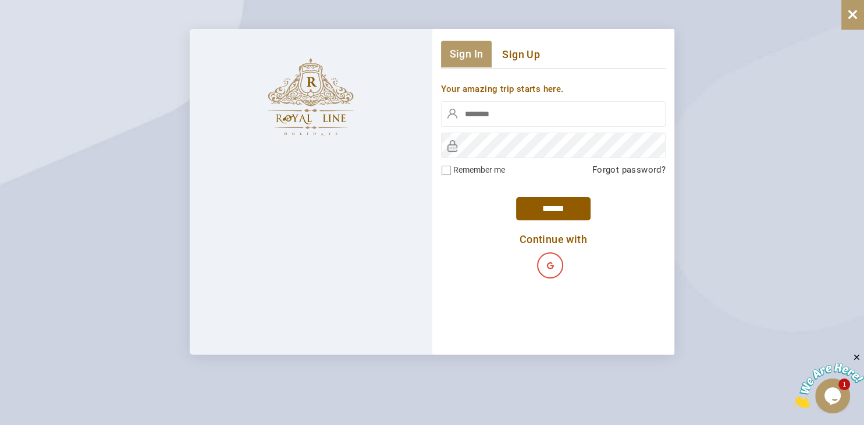 This screenshot has width=864, height=425. What do you see at coordinates (521, 55) in the screenshot?
I see `a: Sign Up` at bounding box center [521, 55].